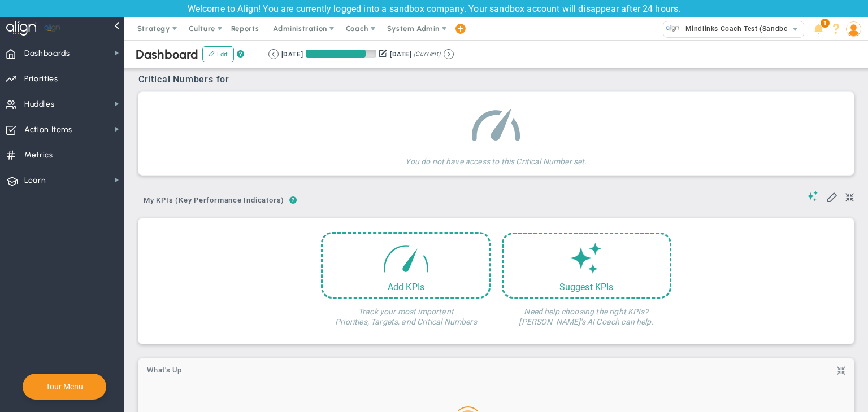 Image resolution: width=868 pixels, height=412 pixels. Describe the element at coordinates (39, 156) in the screenshot. I see `span: Metrics` at that location.